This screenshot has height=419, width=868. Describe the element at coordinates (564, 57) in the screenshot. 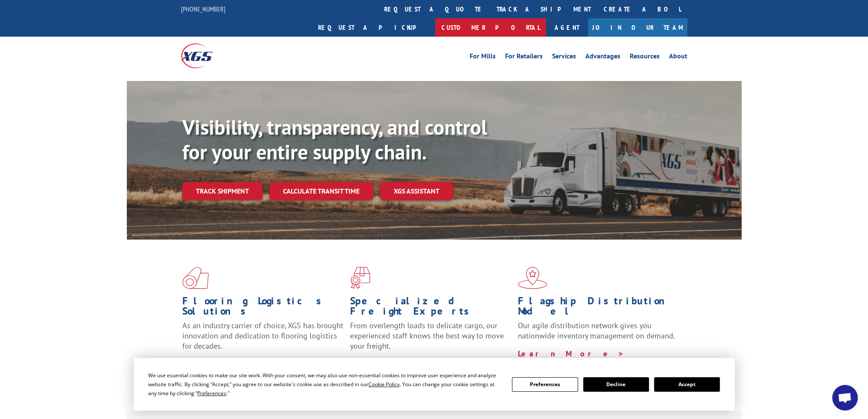

I see `a: Services` at that location.